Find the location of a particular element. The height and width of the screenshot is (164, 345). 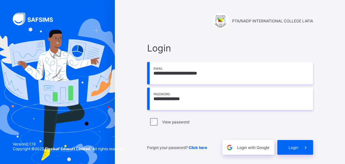

img: SAFSIMS Logo is located at coordinates (37, 19).